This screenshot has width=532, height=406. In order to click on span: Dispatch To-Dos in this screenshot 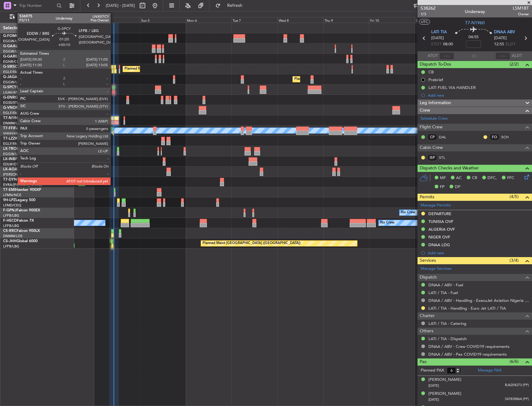, I will do `click(435, 64)`.